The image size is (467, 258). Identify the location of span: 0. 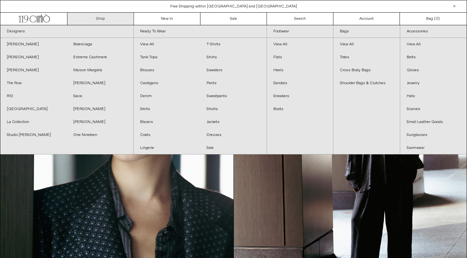
(436, 19).